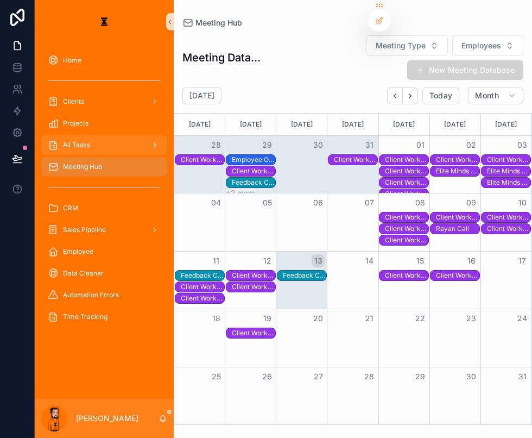 This screenshot has height=438, width=532. What do you see at coordinates (267, 203) in the screenshot?
I see `button: 05` at bounding box center [267, 203].